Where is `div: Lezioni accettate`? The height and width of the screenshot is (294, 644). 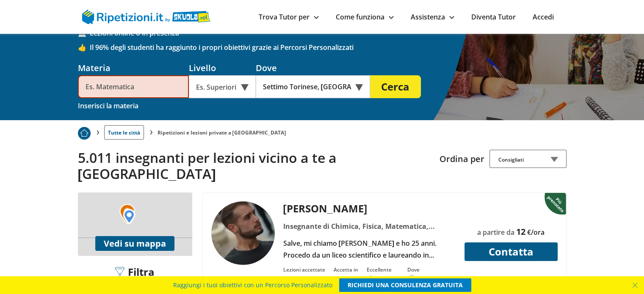 div: Lezioni accettate is located at coordinates (304, 270).